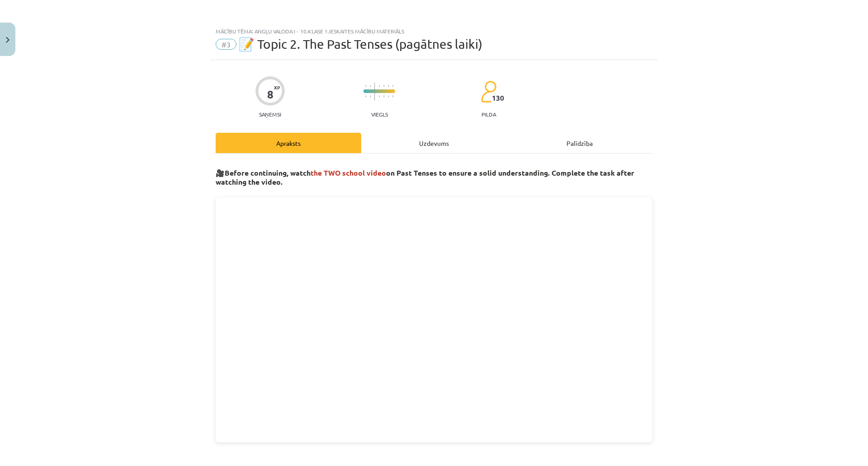 This screenshot has height=466, width=868. I want to click on p: pilda, so click(488, 114).